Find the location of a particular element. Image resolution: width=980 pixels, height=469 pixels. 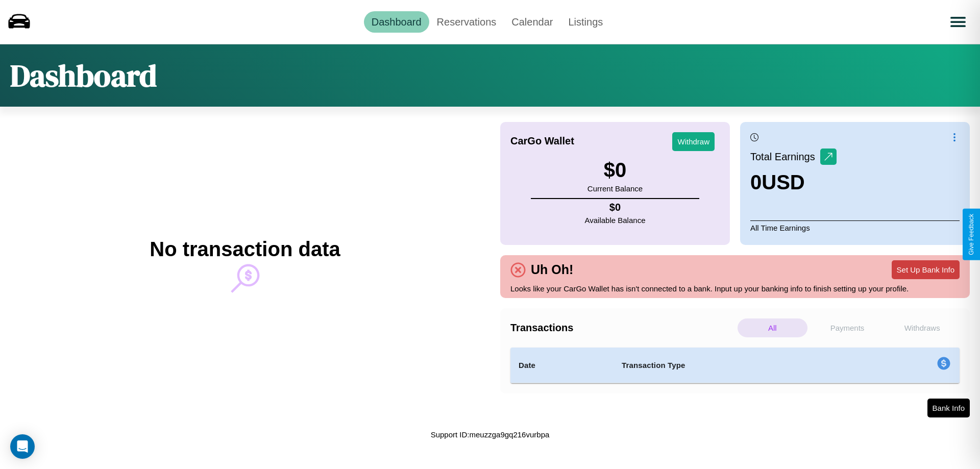

button: Set Up Bank Info is located at coordinates (925, 270).